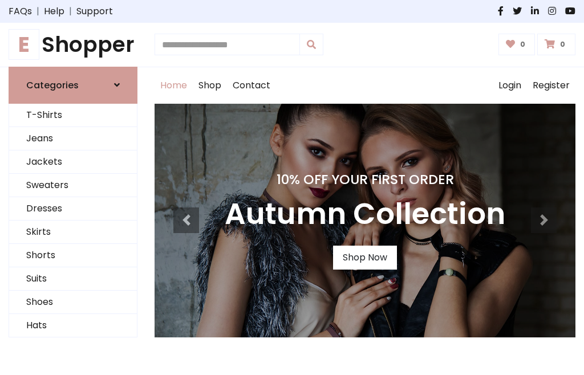 The height and width of the screenshot is (375, 584). Describe the element at coordinates (365, 180) in the screenshot. I see `h4: 10% Off Your First Order` at that location.